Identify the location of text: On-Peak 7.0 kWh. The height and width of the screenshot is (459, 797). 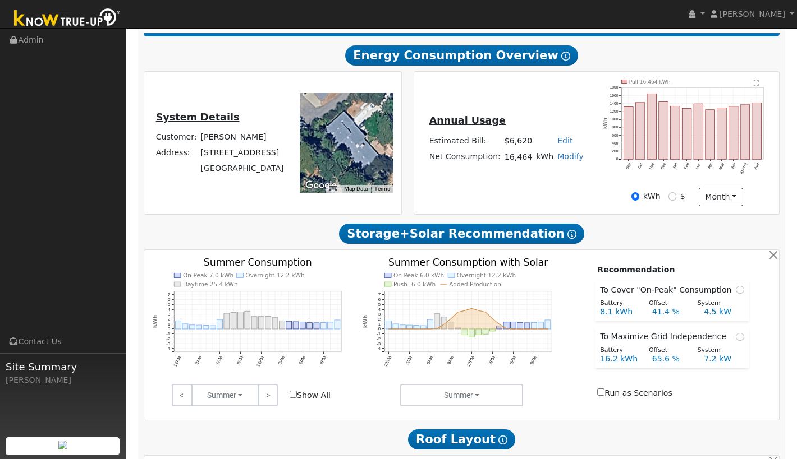
(208, 275).